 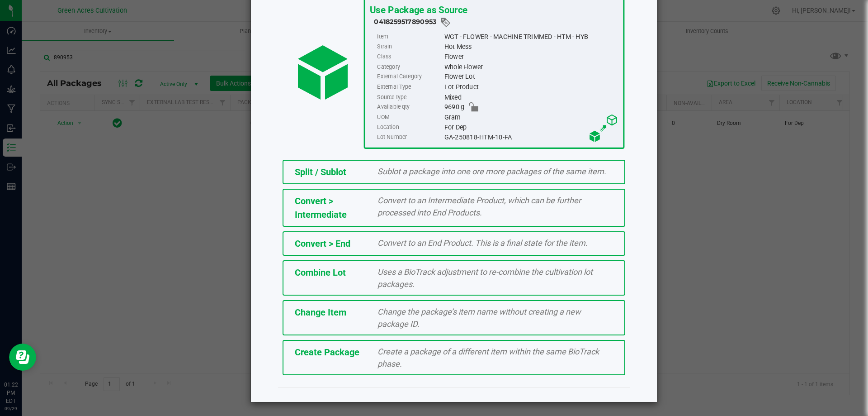 What do you see at coordinates (409, 108) in the screenshot?
I see `label: Available qty` at bounding box center [409, 108].